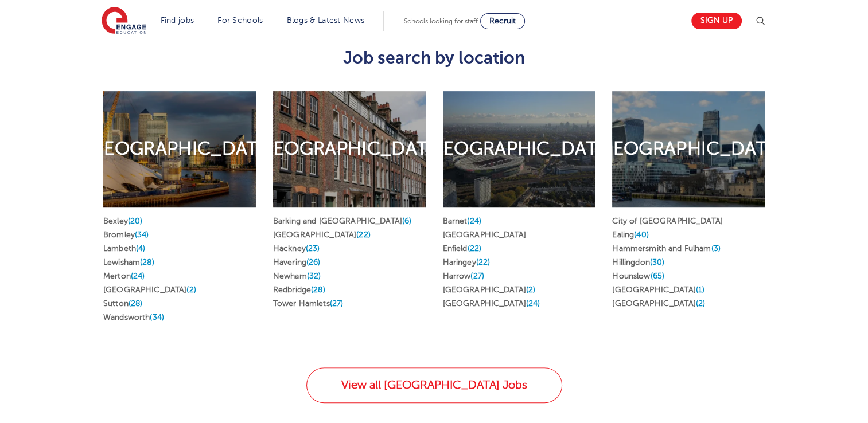 This screenshot has width=868, height=423. I want to click on span: (1), so click(700, 290).